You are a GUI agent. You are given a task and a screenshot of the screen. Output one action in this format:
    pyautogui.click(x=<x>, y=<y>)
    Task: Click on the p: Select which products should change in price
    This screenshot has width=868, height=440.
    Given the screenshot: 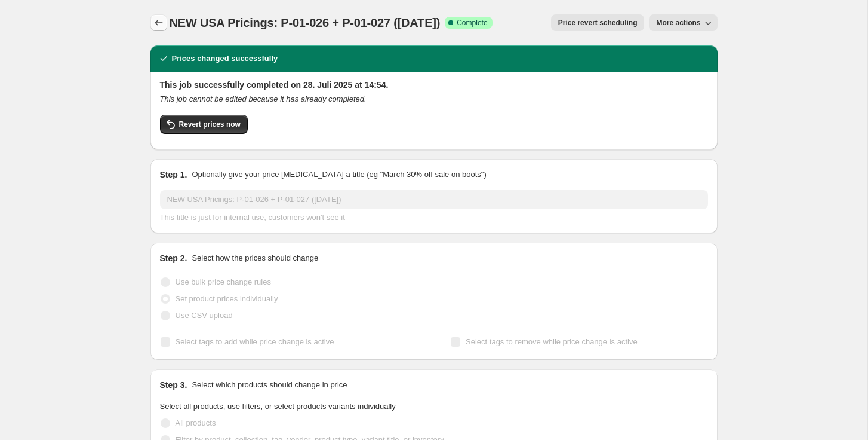 What is the action you would take?
    pyautogui.click(x=269, y=385)
    